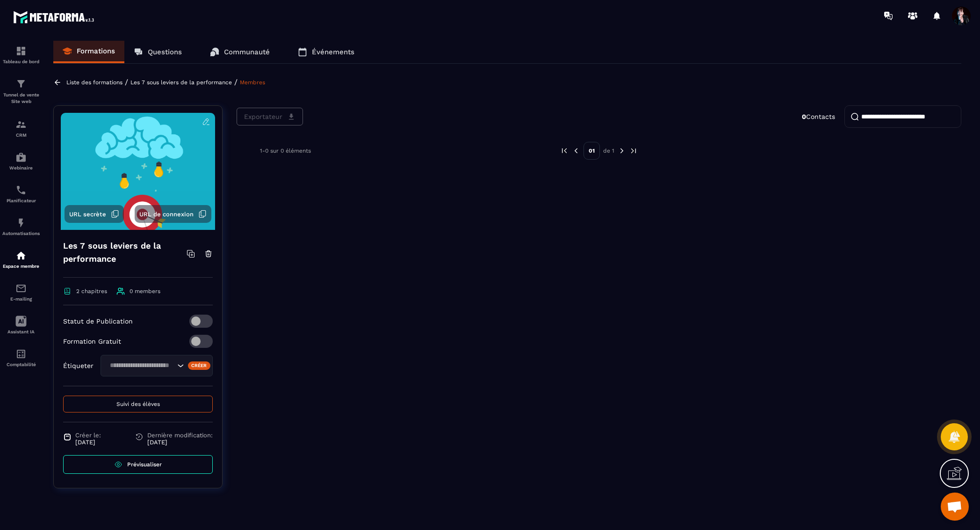 The height and width of the screenshot is (530, 980). What do you see at coordinates (21, 91) in the screenshot?
I see `a: formationformationTunnel de vente Site web` at bounding box center [21, 91].